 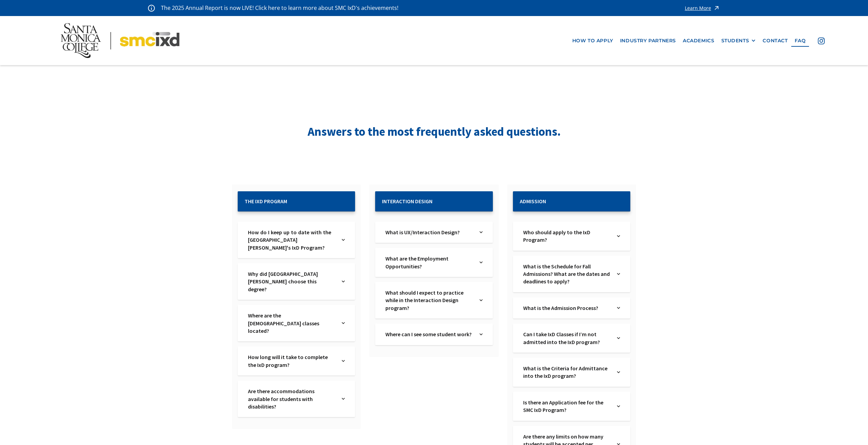 What do you see at coordinates (571, 201) in the screenshot?
I see `h2: Admission` at bounding box center [571, 201].